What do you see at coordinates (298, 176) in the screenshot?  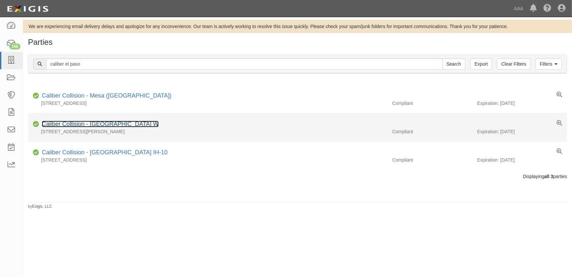 I see `div: Displaying parties` at bounding box center [298, 176].